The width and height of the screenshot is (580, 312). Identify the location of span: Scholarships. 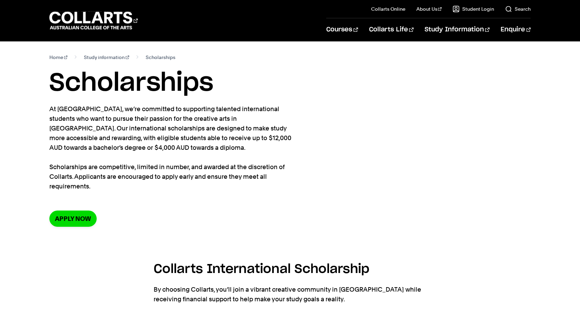
(160, 57).